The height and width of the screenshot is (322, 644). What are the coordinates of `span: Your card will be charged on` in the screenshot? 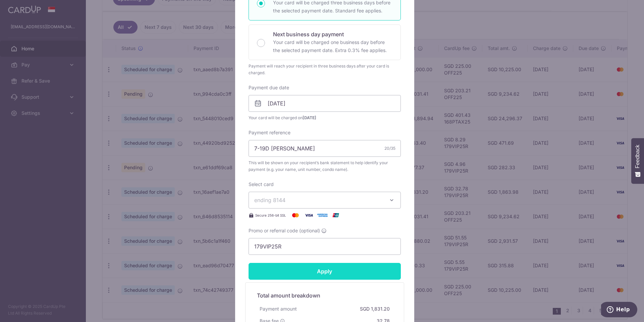 It's located at (325, 118).